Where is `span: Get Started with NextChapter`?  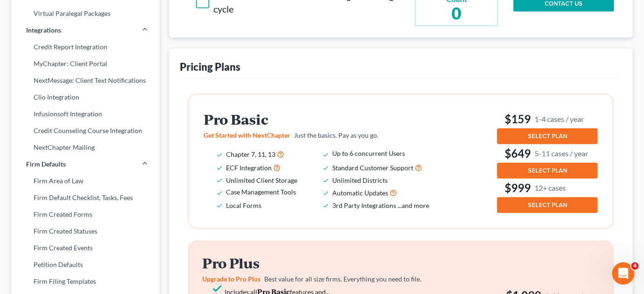
span: Get Started with NextChapter is located at coordinates (247, 135).